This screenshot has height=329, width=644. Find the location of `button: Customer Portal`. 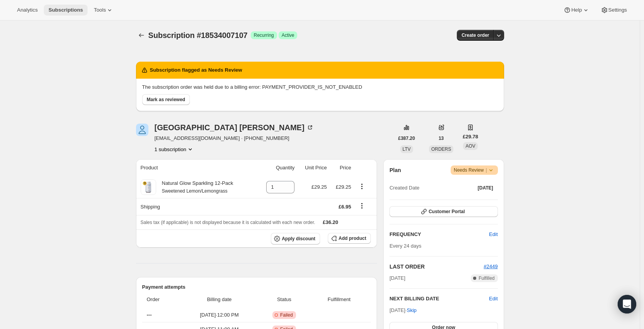

button: Customer Portal is located at coordinates (443, 212).